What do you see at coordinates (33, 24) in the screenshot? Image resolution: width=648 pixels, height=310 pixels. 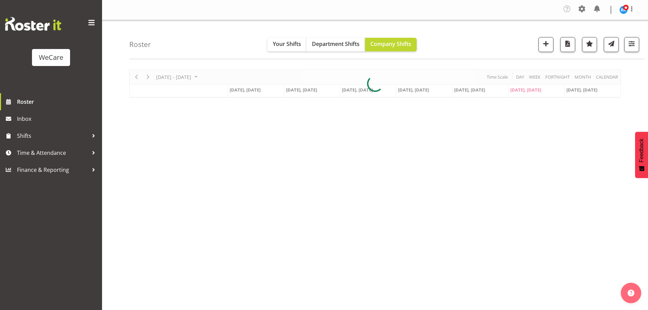 I see `img: Rosterit website logo` at bounding box center [33, 24].